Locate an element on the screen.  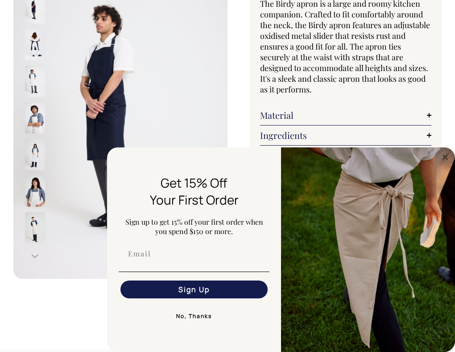
button: Close dialog is located at coordinates (446, 157).